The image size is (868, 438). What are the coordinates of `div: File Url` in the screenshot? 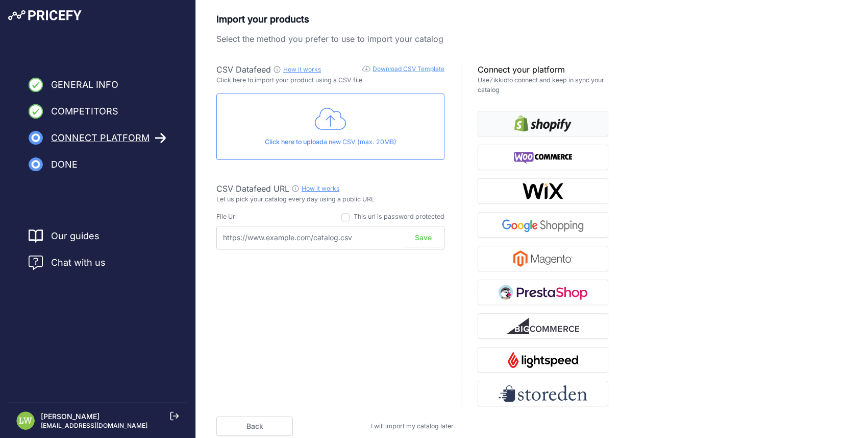 It's located at (226, 216).